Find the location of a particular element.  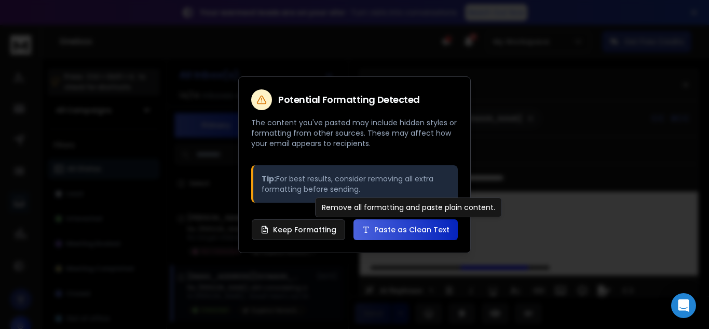

div: Remove all formatting and paste plain content. is located at coordinates (408, 207).